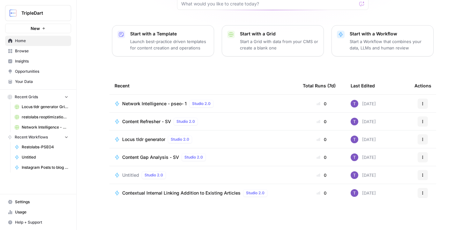 The height and width of the screenshot is (230, 469). I want to click on button: Start with a WorkflowStart a Workflow that combines your data, LLMs and human review, so click(382, 41).